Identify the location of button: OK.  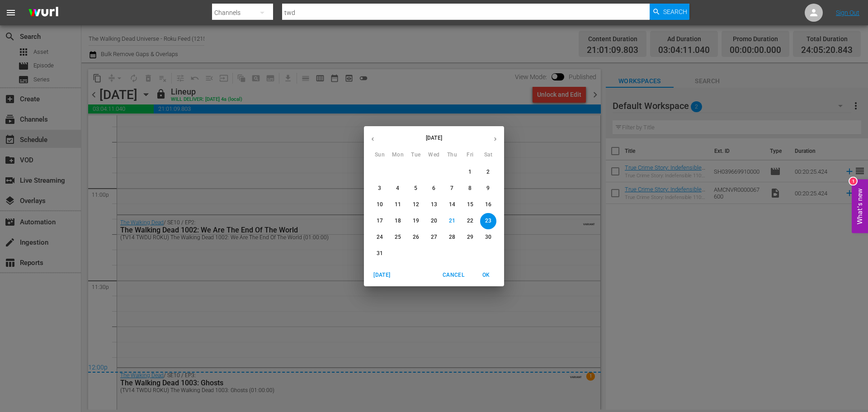
(486, 275).